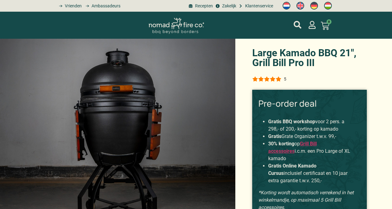 This screenshot has width=392, height=209. What do you see at coordinates (200, 6) in the screenshot?
I see `a: BBQ recepten` at bounding box center [200, 6].